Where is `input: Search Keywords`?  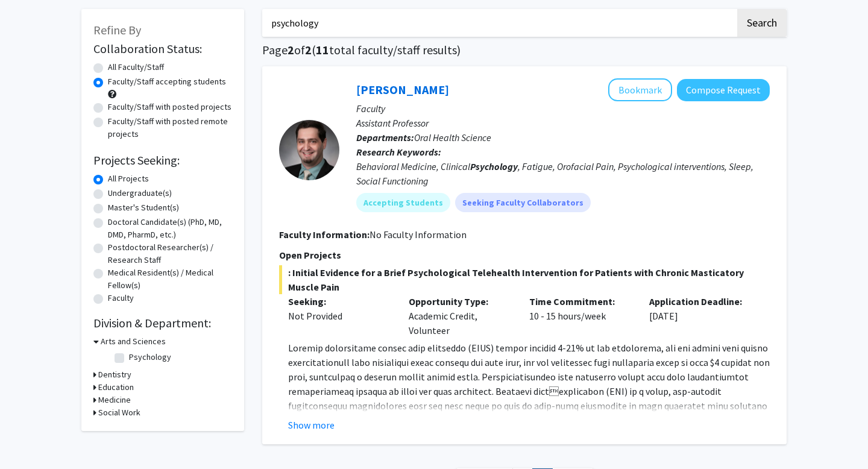
input: Search Keywords is located at coordinates (499, 23).